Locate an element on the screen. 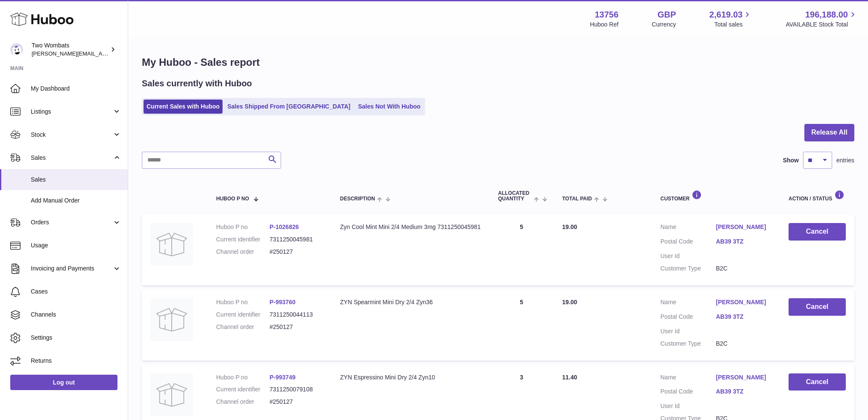 This screenshot has width=868, height=420. strong: 13756 is located at coordinates (607, 15).